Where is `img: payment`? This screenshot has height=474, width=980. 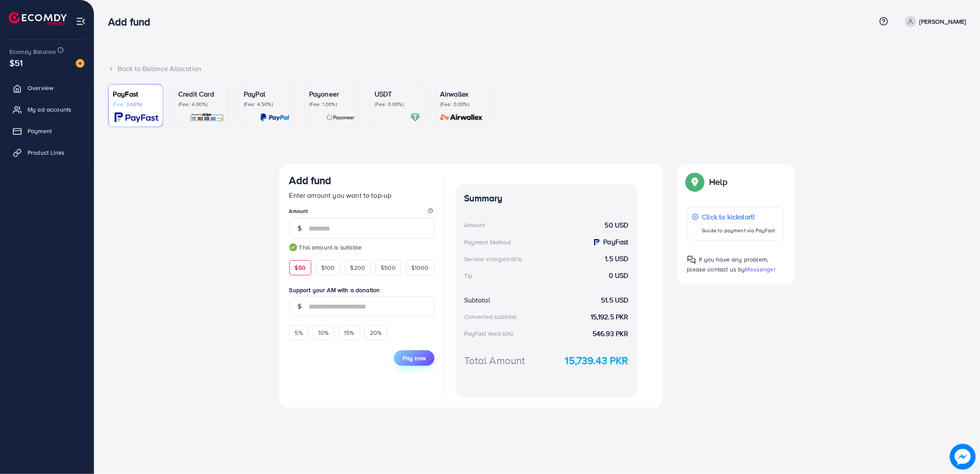
img: payment is located at coordinates (596, 242).